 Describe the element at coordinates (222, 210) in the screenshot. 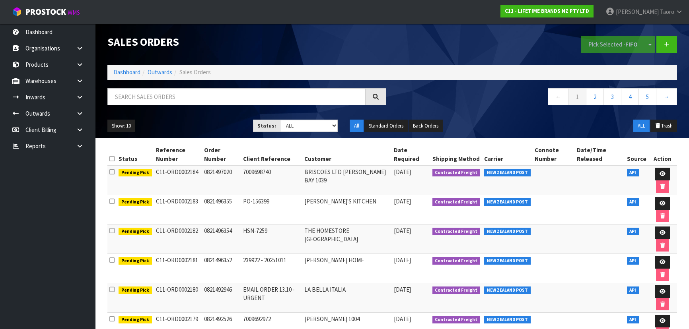

I see `td: 0821496355` at that location.